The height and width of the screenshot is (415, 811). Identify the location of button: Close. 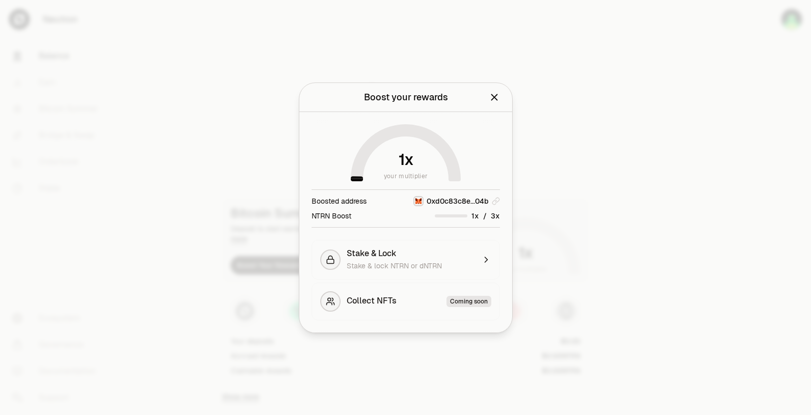
(495, 97).